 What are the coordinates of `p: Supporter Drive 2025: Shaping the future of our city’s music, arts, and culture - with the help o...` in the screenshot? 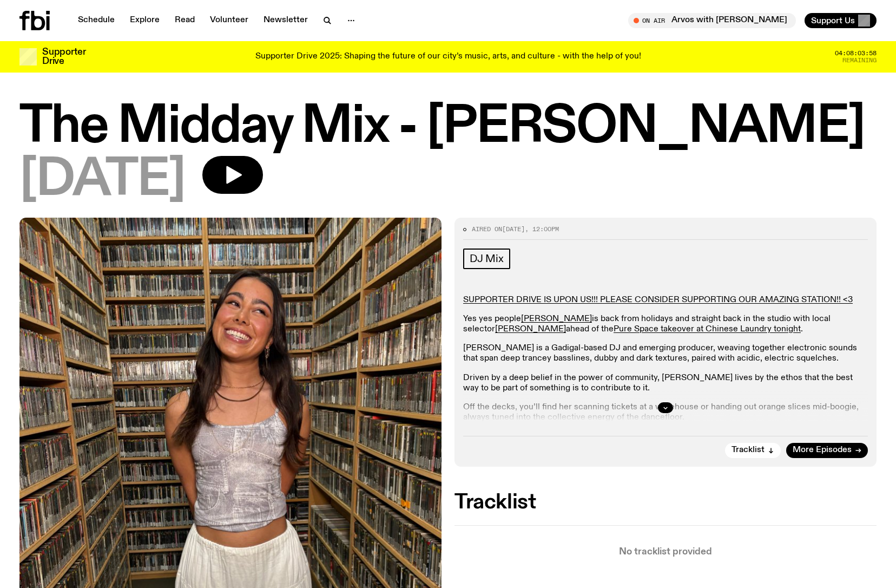 It's located at (448, 57).